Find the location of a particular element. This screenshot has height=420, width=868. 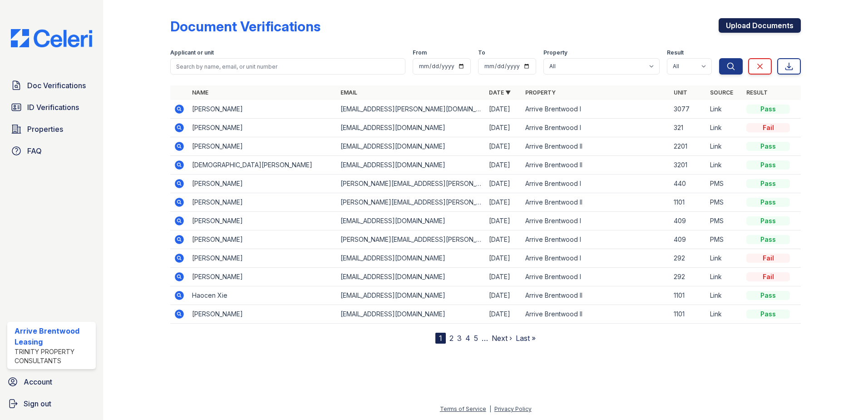

a: FAQ is located at coordinates (52, 151).